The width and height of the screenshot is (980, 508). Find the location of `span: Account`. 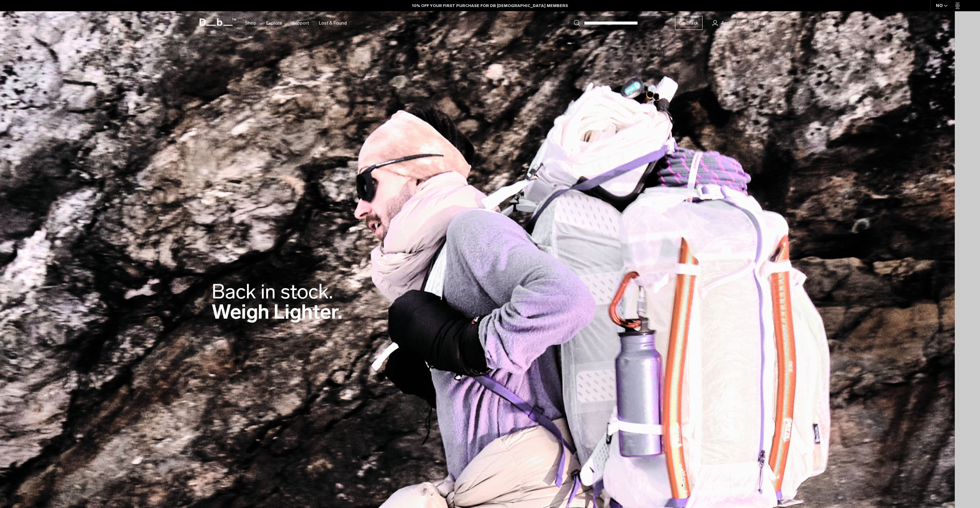

span: Account is located at coordinates (730, 23).